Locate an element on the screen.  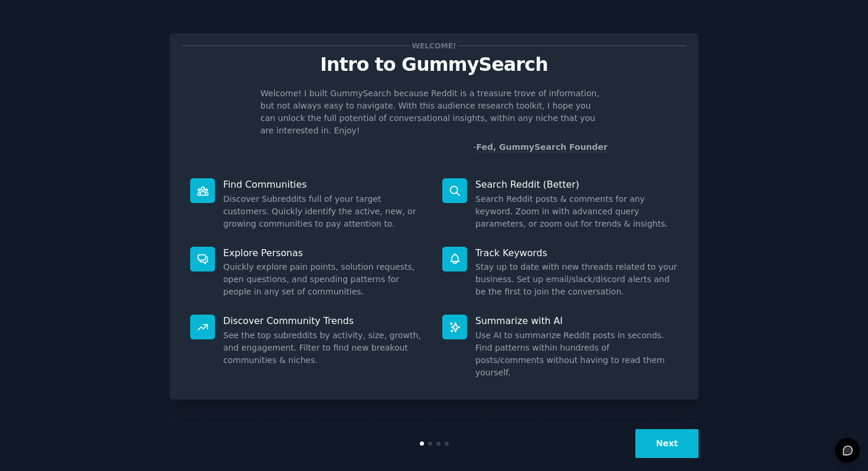
button: Next is located at coordinates (667, 443).